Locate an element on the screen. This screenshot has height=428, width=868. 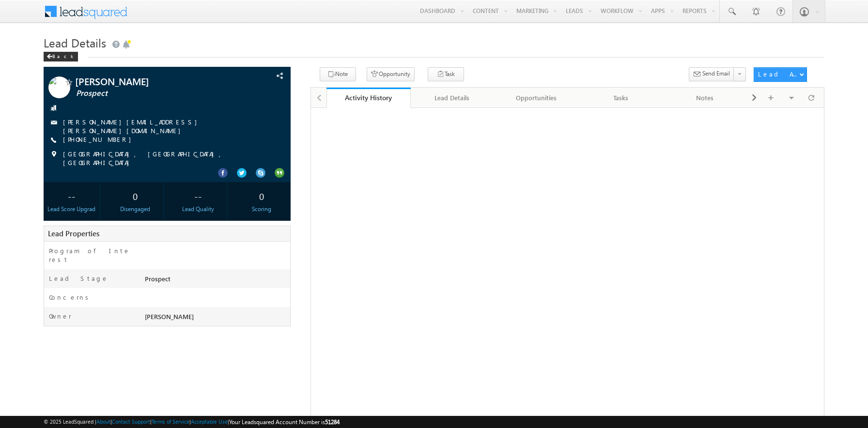
button: Lead Actions is located at coordinates (780, 74).